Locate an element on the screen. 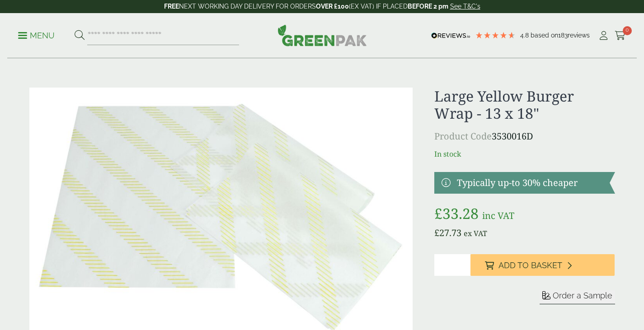 Image resolution: width=644 pixels, height=330 pixels. a: 0 is located at coordinates (620, 35).